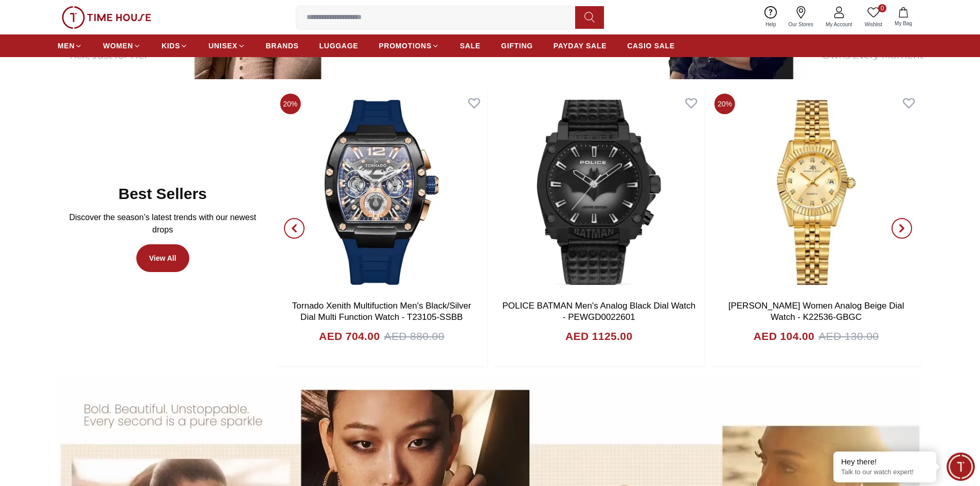  What do you see at coordinates (580, 46) in the screenshot?
I see `span: PAYDAY SALE` at bounding box center [580, 46].